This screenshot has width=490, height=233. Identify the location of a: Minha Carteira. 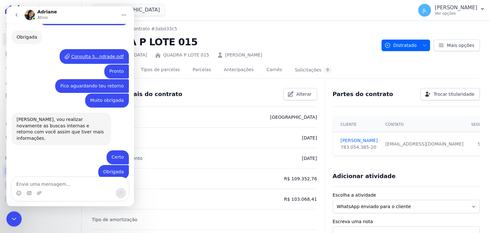
(41, 96).